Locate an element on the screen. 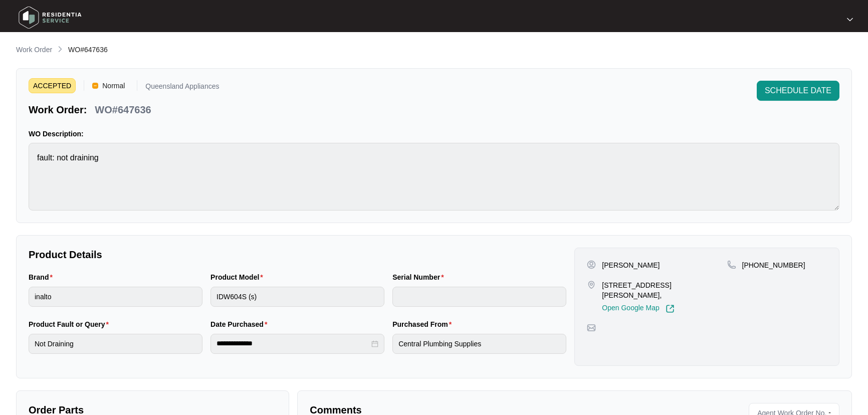  input: Date Purchased is located at coordinates (293, 343).